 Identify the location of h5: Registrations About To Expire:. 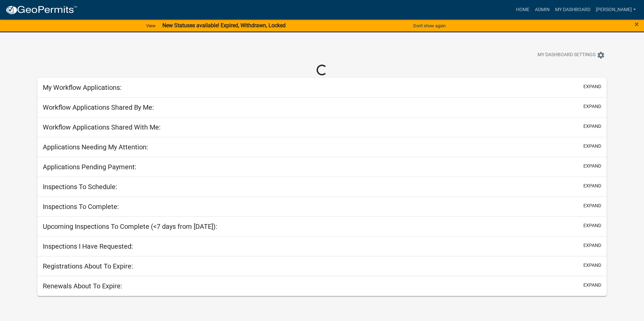
(88, 266).